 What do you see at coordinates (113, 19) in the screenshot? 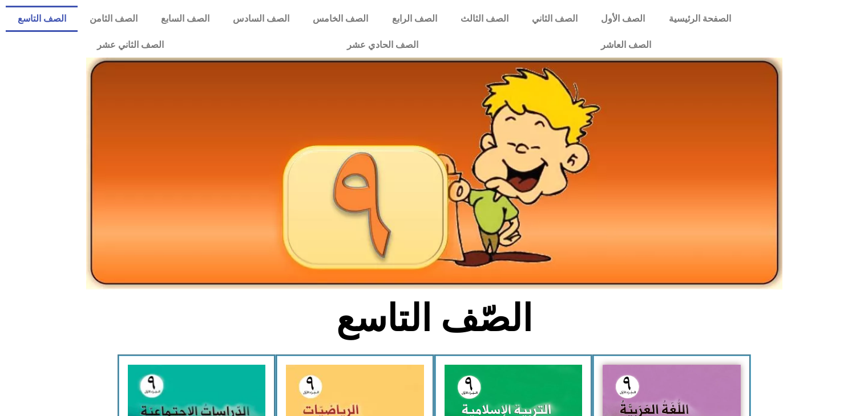
I see `a: الصف الثامن` at bounding box center [113, 19].